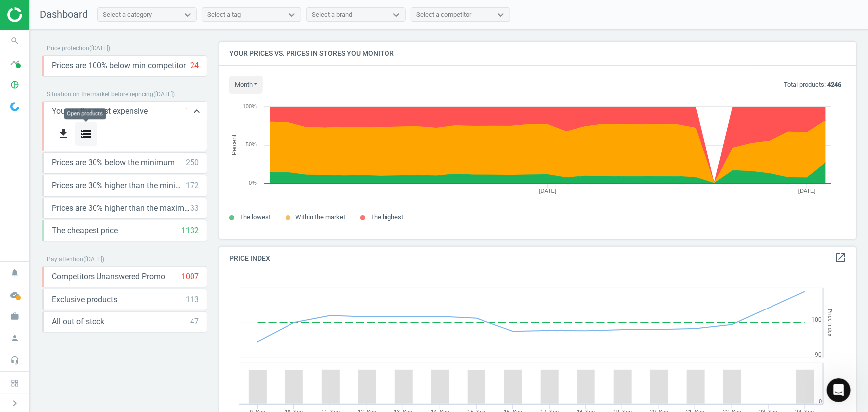  What do you see at coordinates (320, 216) in the screenshot?
I see `span: Within the market` at bounding box center [320, 216].